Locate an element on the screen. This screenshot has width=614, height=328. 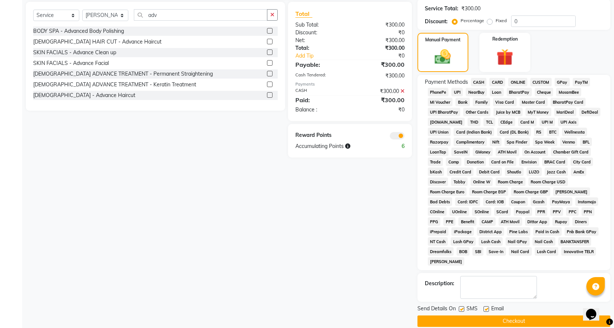
span: COnline is located at coordinates (437, 211).